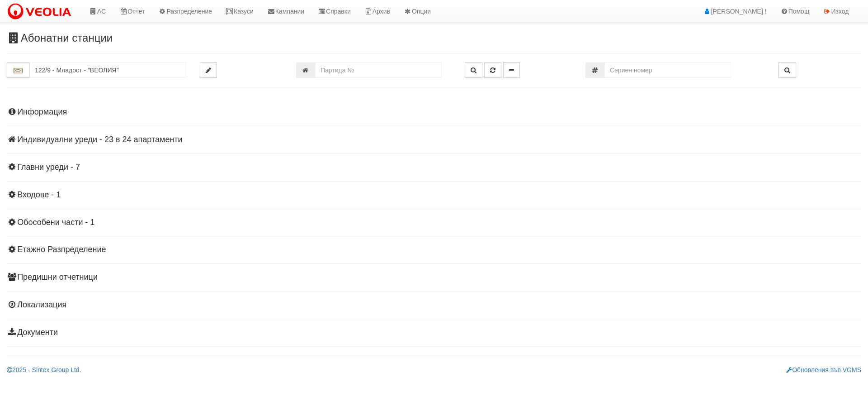  What do you see at coordinates (41, 12) in the screenshot?
I see `img: VeoliaLogo.png` at bounding box center [41, 12].